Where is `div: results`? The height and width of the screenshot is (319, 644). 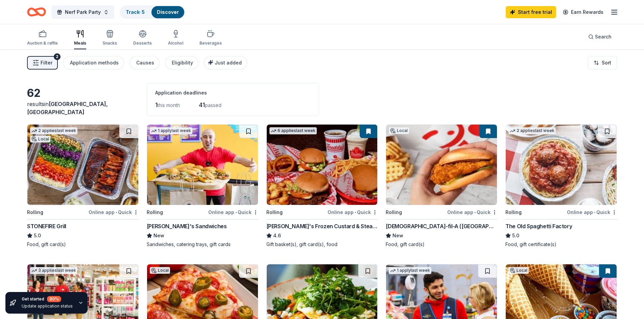 div: results is located at coordinates (83, 108).